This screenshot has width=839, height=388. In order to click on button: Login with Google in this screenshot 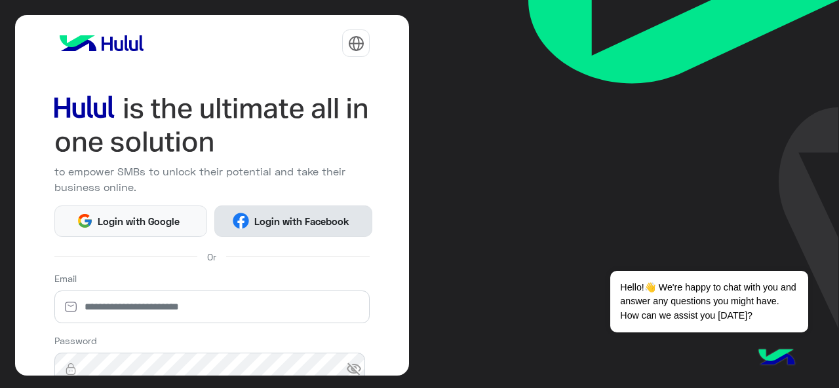, I will do `click(130, 221)`.